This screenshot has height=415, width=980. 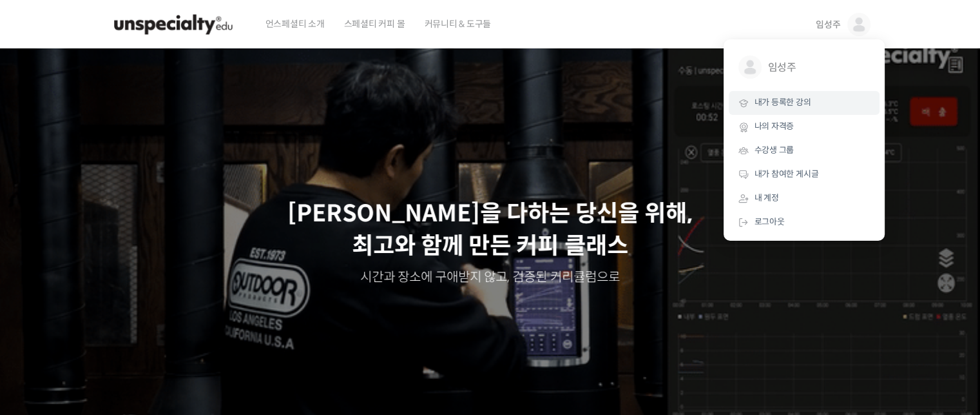 What do you see at coordinates (804, 126) in the screenshot?
I see `a: 나의 자격증` at bounding box center [804, 126].